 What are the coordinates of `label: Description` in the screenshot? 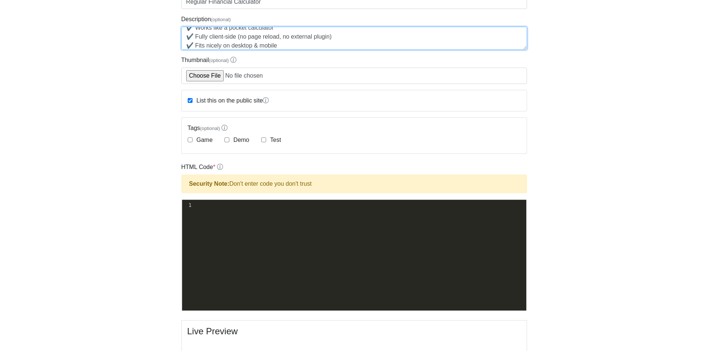 It's located at (206, 19).